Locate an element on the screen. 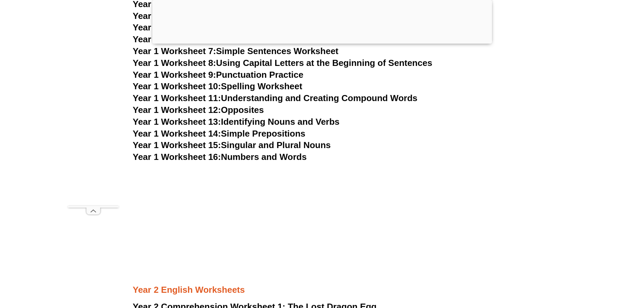  span: Year 1 Worksheet 9: is located at coordinates (174, 75).